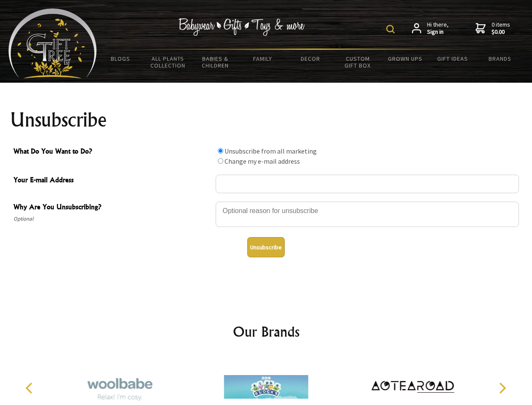 This screenshot has width=532, height=405. I want to click on a: Gift Ideas, so click(452, 58).